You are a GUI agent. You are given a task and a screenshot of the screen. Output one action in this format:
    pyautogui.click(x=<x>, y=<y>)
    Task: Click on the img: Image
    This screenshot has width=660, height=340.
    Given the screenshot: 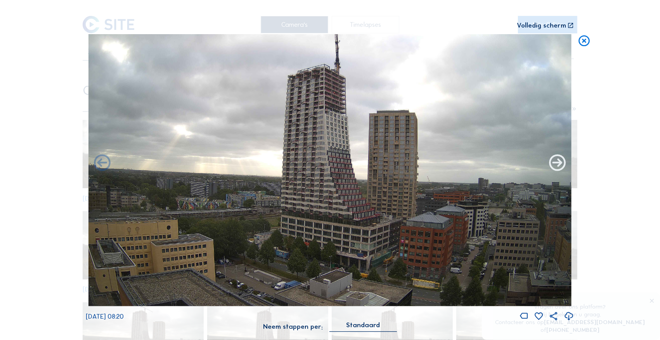 What is the action you would take?
    pyautogui.click(x=330, y=170)
    